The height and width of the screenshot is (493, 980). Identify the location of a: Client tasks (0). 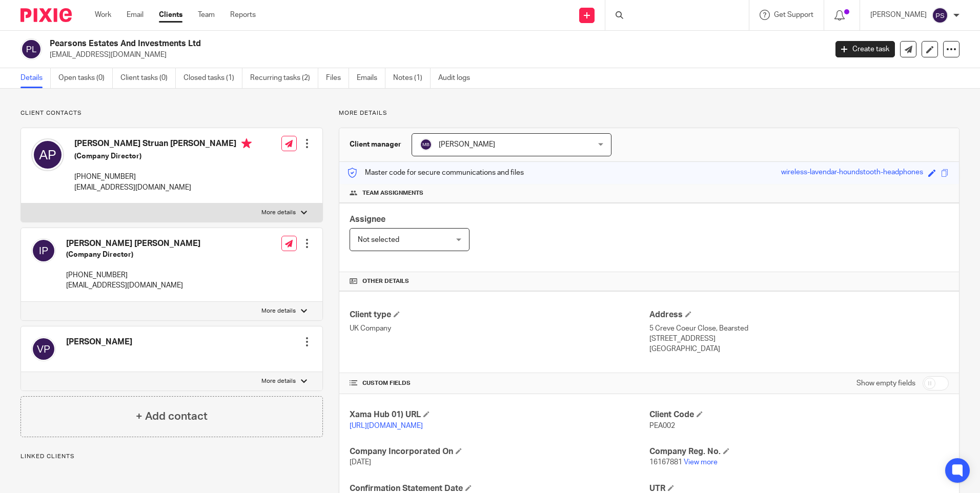
(148, 78).